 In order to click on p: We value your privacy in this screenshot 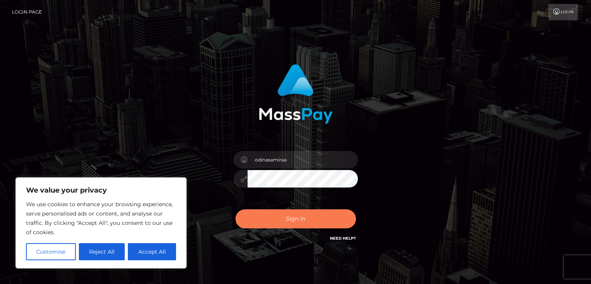, I will do `click(101, 190)`.